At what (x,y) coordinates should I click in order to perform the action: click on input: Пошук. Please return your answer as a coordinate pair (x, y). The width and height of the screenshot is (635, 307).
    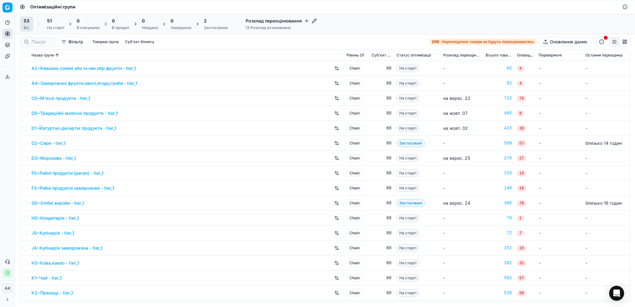
    Looking at the image, I should click on (41, 42).